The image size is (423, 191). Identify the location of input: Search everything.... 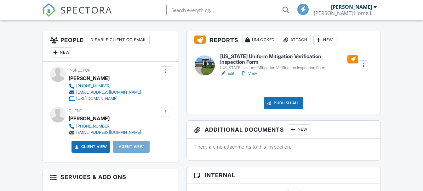
(229, 10).